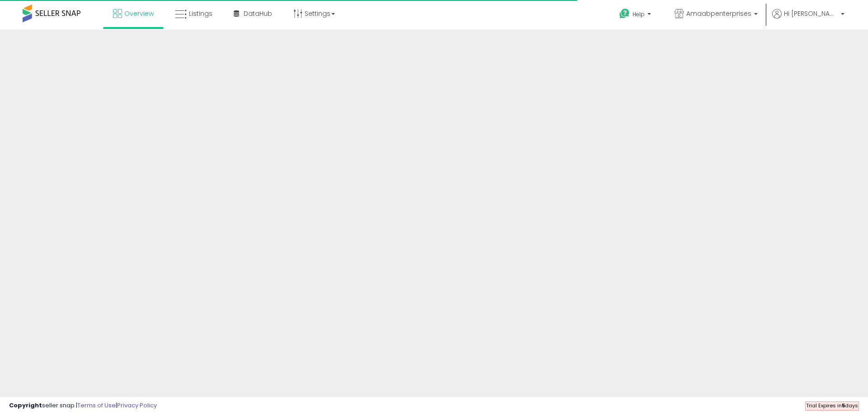  Describe the element at coordinates (25, 405) in the screenshot. I see `strong: Copyright` at that location.